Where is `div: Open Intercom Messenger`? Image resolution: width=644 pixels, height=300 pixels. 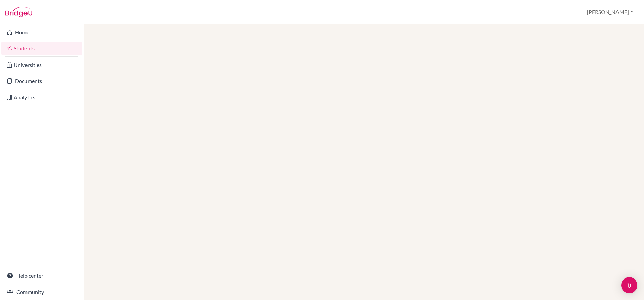 div: Open Intercom Messenger is located at coordinates (630, 285).